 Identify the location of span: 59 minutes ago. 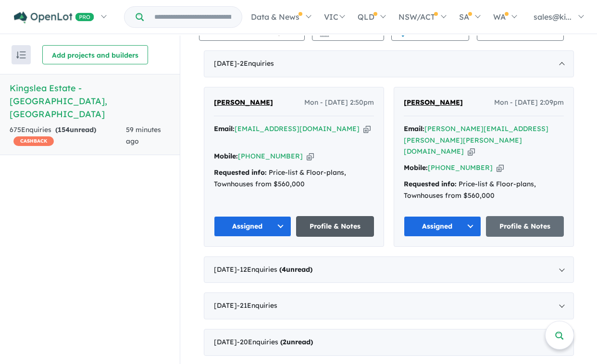
(143, 136).